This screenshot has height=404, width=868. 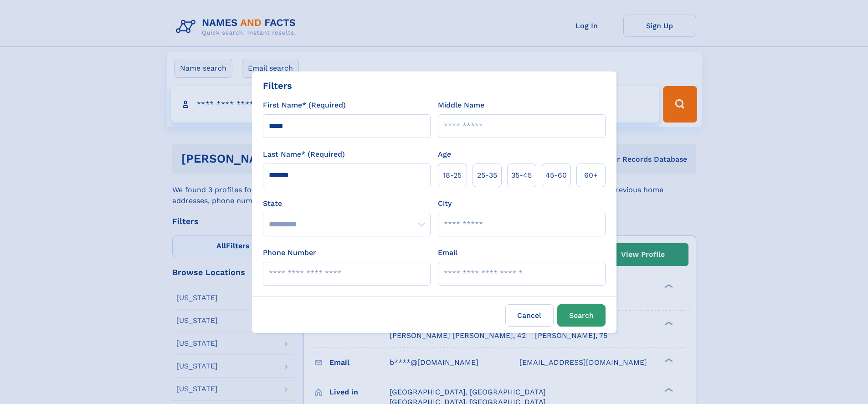 What do you see at coordinates (445, 204) in the screenshot?
I see `label: City` at bounding box center [445, 204].